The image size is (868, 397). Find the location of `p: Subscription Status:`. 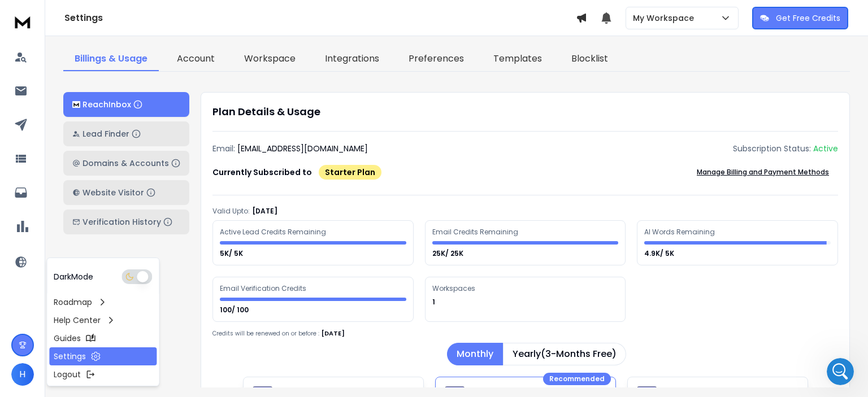

p: Subscription Status: is located at coordinates (772, 149).